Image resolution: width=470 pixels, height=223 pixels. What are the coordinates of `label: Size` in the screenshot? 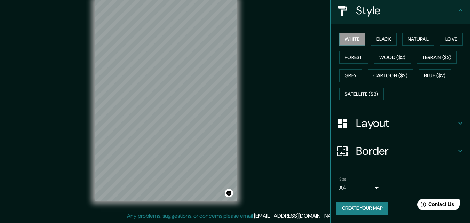 It's located at (343, 179).